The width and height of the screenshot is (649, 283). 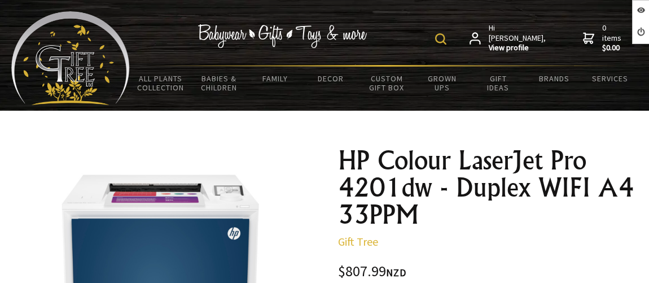 I want to click on a: Custom Gift Box, so click(x=386, y=83).